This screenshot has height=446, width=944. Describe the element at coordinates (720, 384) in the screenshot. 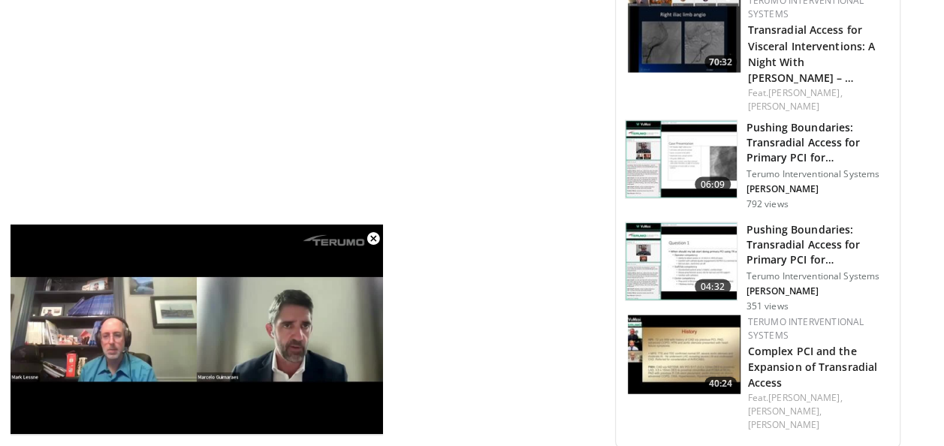

I see `span: 40:24` at that location.